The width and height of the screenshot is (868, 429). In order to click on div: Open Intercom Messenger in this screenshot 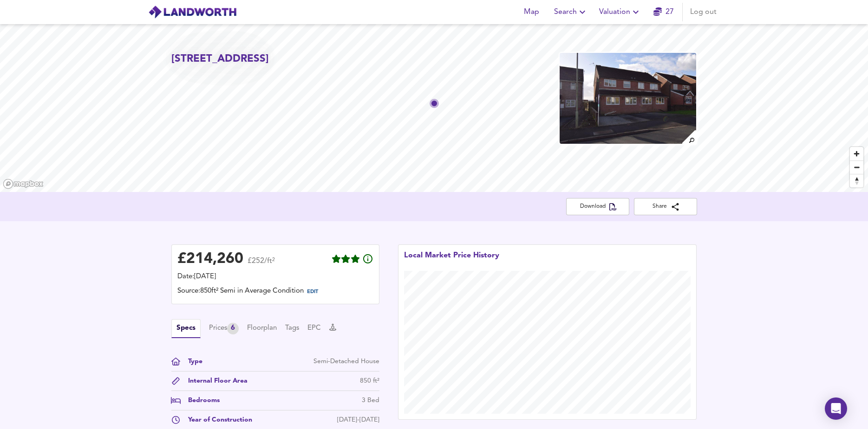, I will do `click(836, 409)`.